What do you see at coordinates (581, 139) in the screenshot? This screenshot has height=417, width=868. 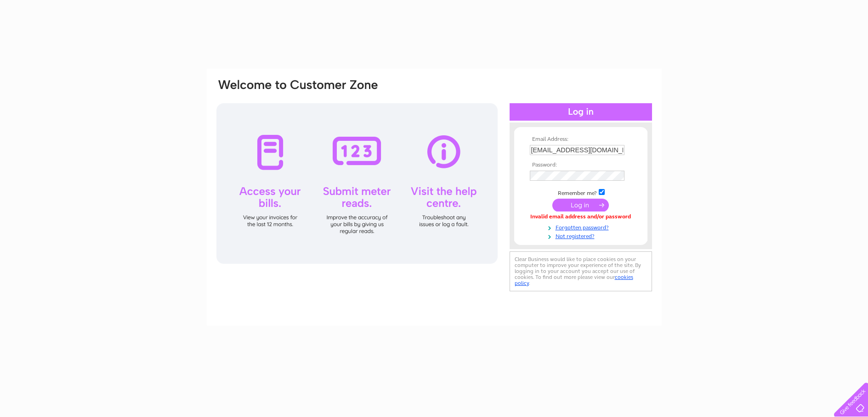 I see `th: Email Address:` at bounding box center [581, 139].